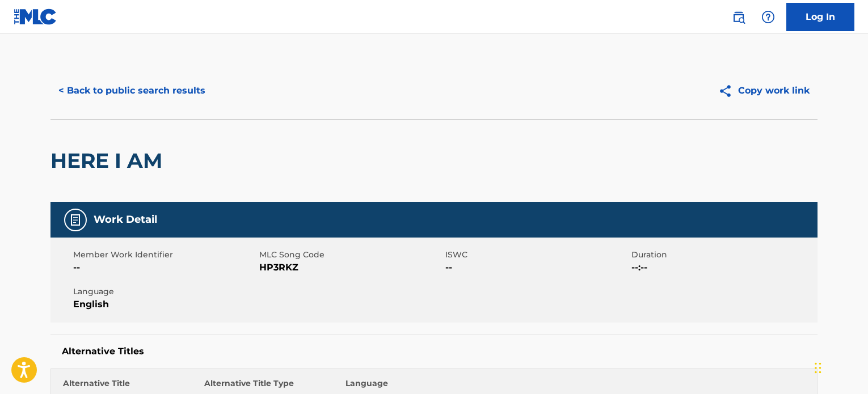 The image size is (868, 394). What do you see at coordinates (840, 367) in the screenshot?
I see `div: Chat Widget` at bounding box center [840, 367].